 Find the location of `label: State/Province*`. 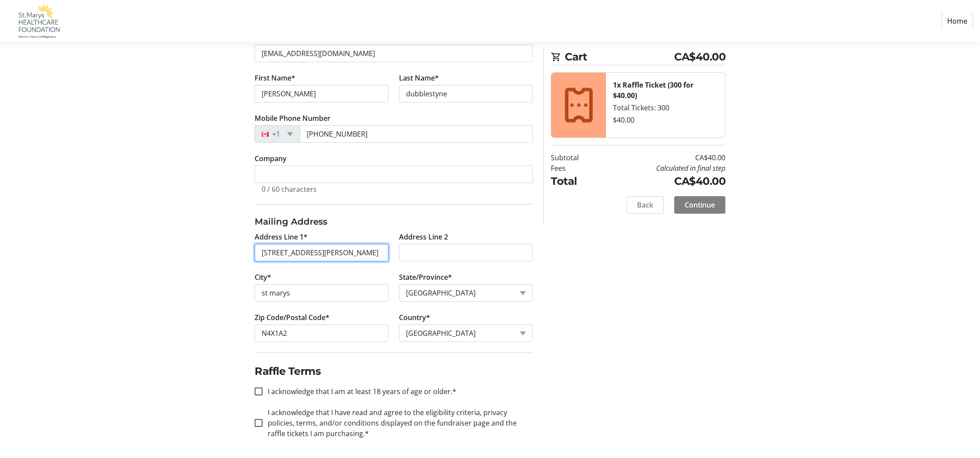

label: State/Province* is located at coordinates (425, 277).